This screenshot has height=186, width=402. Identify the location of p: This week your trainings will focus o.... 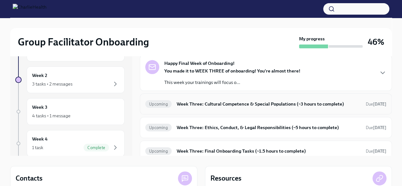
(232, 82).